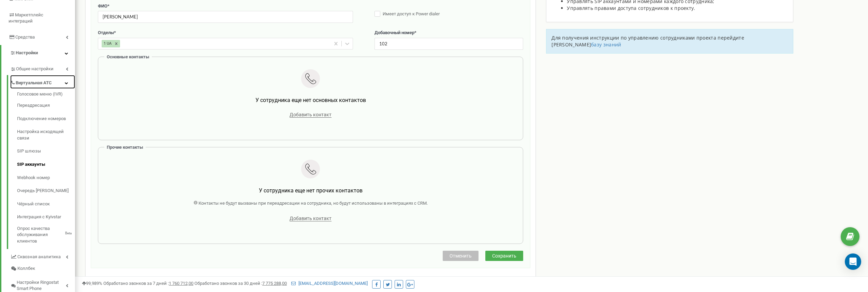 The image size is (868, 292). I want to click on span: Коллбек, so click(26, 269).